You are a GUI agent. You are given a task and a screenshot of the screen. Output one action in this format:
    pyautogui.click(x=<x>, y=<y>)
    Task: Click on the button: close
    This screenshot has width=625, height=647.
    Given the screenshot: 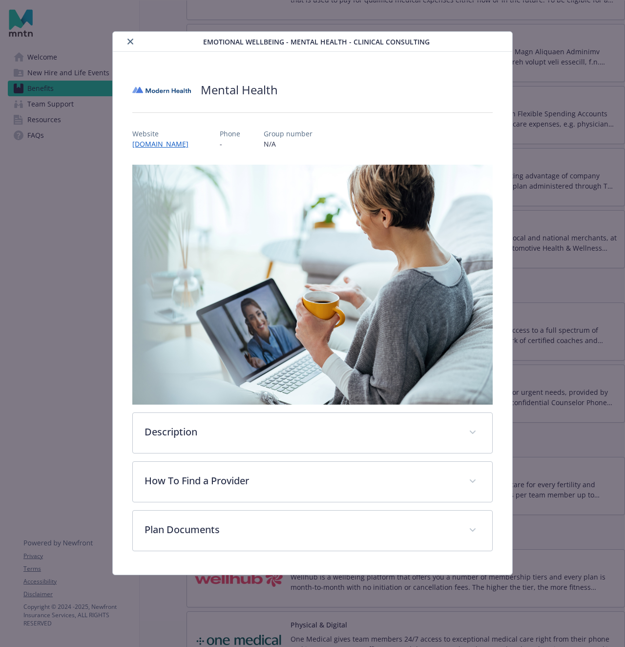 What is the action you would take?
    pyautogui.click(x=130, y=42)
    